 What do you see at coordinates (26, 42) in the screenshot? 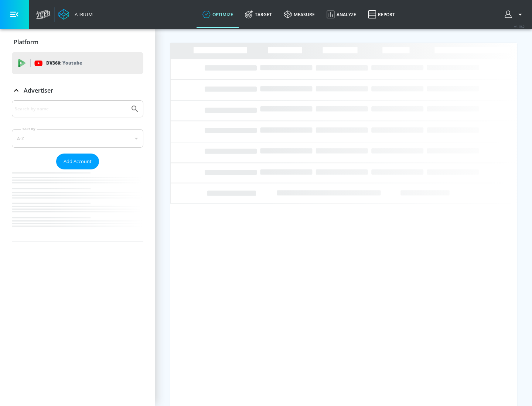
I see `p: Platform` at bounding box center [26, 42].